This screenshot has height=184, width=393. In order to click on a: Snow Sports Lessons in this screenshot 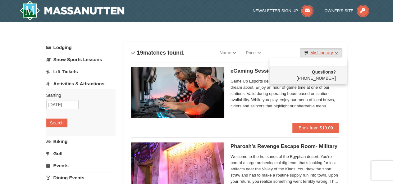, I will do `click(81, 59)`.